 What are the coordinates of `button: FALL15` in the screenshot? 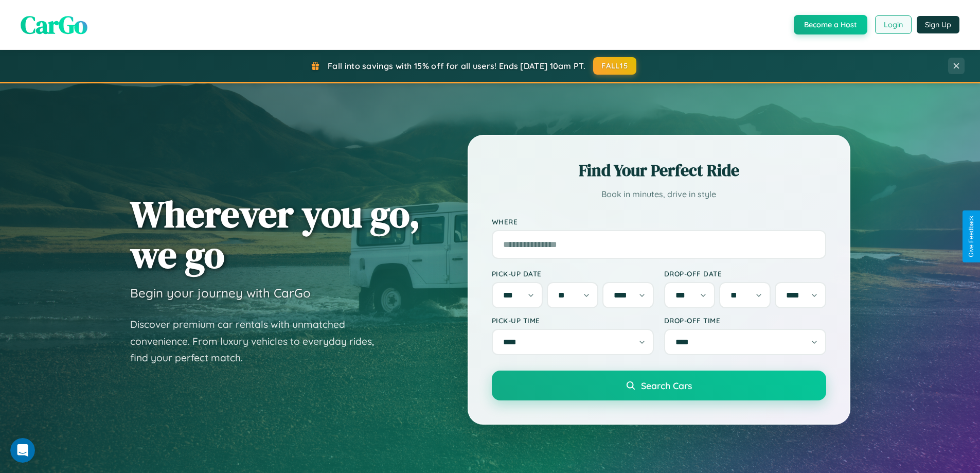 It's located at (615, 66).